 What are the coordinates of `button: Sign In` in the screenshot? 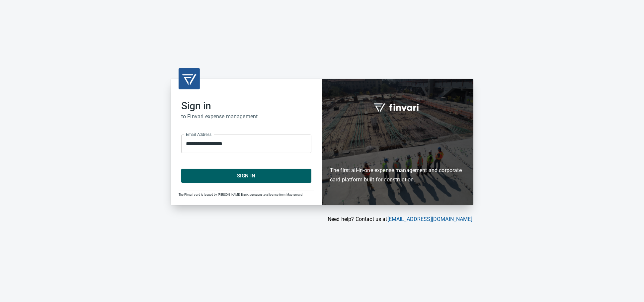 It's located at (246, 176).